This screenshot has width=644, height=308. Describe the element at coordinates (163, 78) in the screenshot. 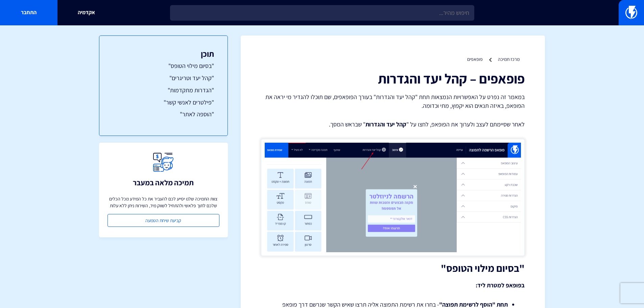

I see `a: "קהל יעד וטריגרים"` at that location.